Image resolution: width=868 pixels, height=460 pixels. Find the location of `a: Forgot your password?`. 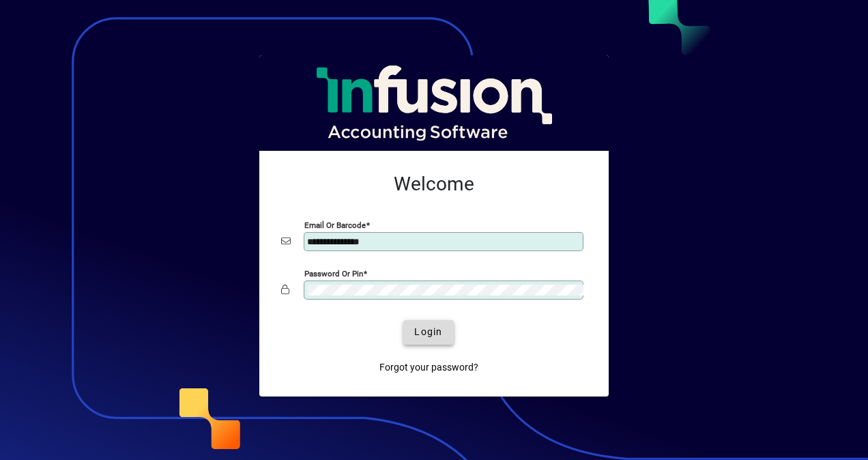

a: Forgot your password? is located at coordinates (428, 368).